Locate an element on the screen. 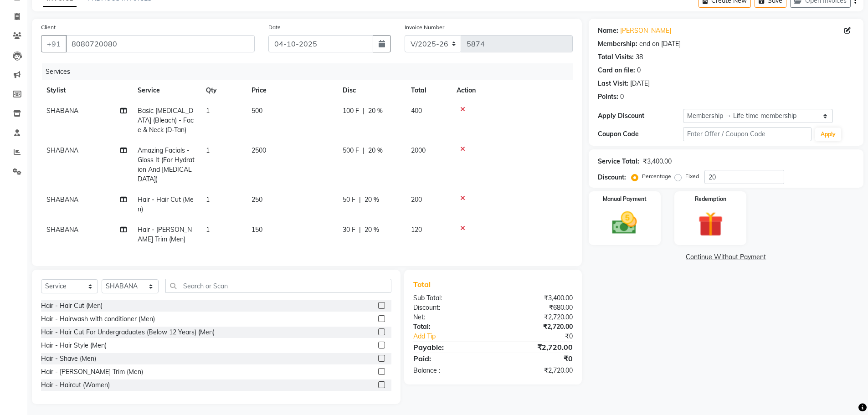 This screenshot has width=868, height=415. div: 38 is located at coordinates (639, 57).